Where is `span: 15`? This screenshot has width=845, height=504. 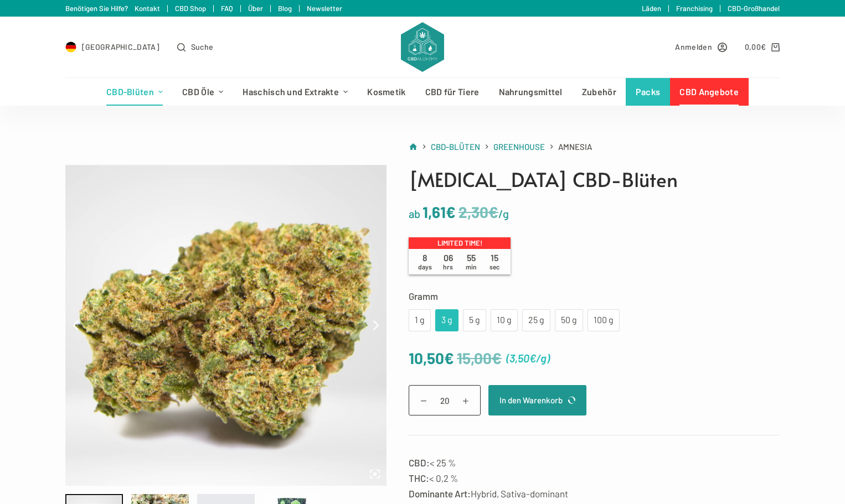
span: 15 is located at coordinates (495, 262).